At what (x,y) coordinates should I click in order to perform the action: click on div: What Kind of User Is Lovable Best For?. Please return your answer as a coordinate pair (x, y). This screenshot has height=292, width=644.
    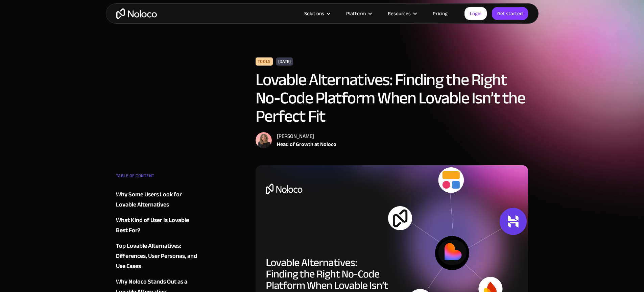
    Looking at the image, I should click on (157, 226).